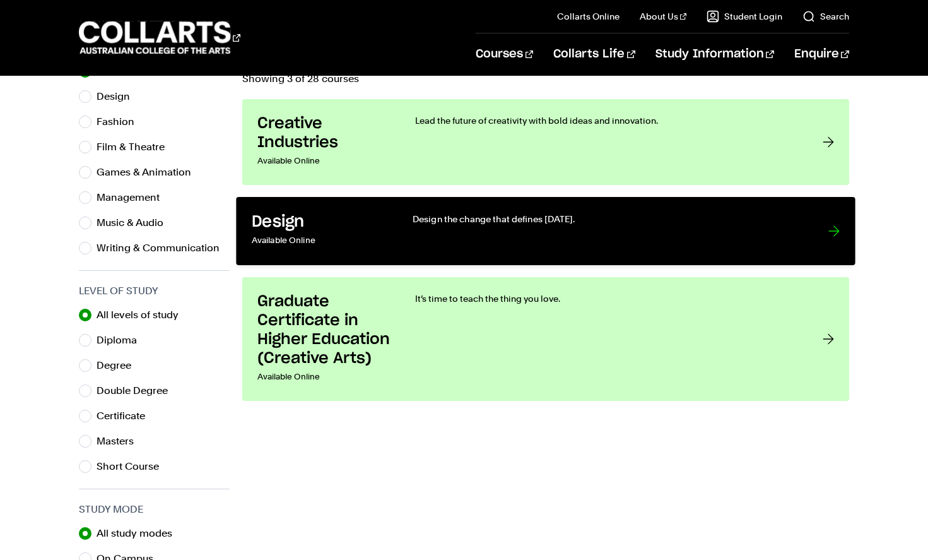 The height and width of the screenshot is (560, 928). Describe the element at coordinates (126, 416) in the screenshot. I see `label: Certificate` at that location.